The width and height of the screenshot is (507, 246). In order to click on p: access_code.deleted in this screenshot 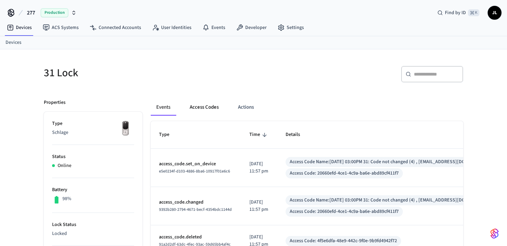, I will do `click(196, 237)`.